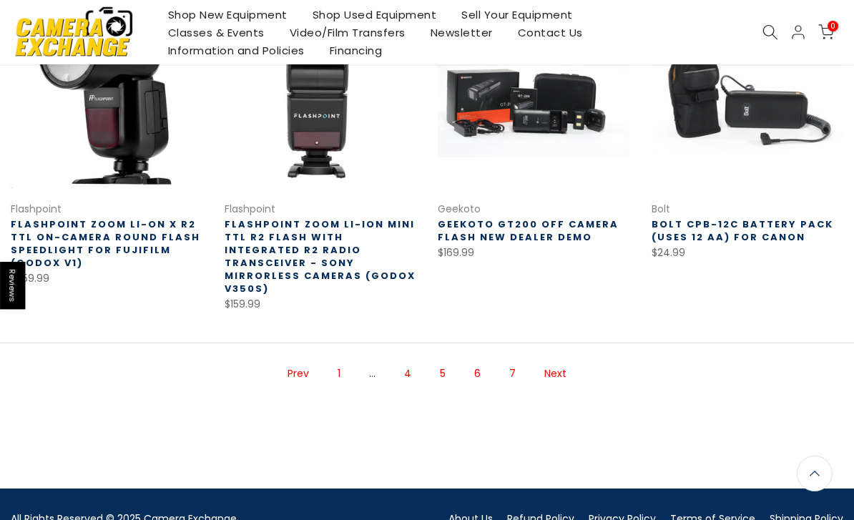 The image size is (854, 520). Describe the element at coordinates (321, 304) in the screenshot. I see `div: $159.99` at that location.